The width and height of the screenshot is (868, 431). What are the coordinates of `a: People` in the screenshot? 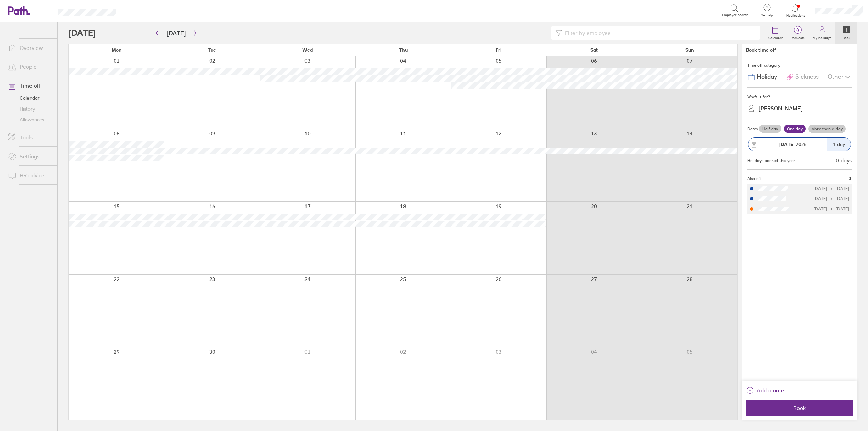 It's located at (30, 67).